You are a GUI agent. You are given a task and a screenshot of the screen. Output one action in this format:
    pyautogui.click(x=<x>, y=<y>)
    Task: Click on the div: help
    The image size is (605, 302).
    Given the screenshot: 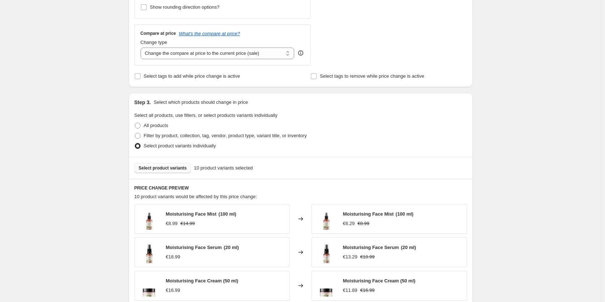 What is the action you would take?
    pyautogui.click(x=301, y=53)
    